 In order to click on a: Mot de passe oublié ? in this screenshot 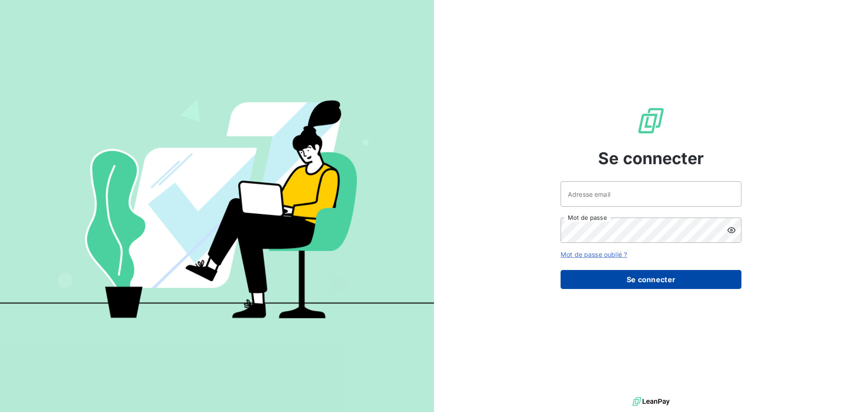, I will do `click(593, 254)`.